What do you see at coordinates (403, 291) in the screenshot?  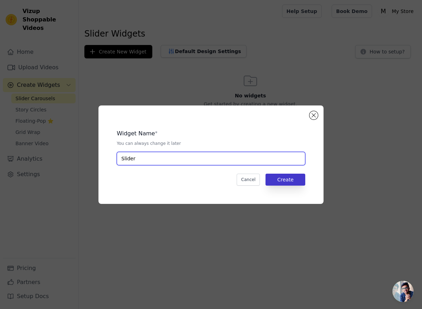 I see `div: Open chat` at bounding box center [403, 291].